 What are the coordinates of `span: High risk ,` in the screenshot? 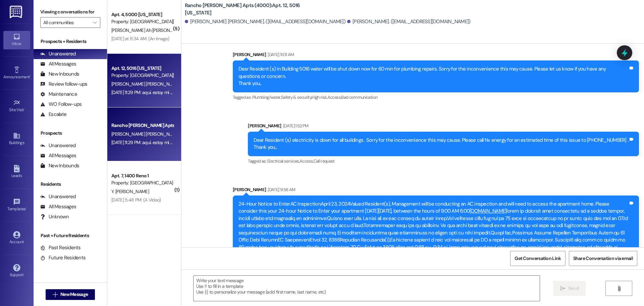 It's located at (319, 97).